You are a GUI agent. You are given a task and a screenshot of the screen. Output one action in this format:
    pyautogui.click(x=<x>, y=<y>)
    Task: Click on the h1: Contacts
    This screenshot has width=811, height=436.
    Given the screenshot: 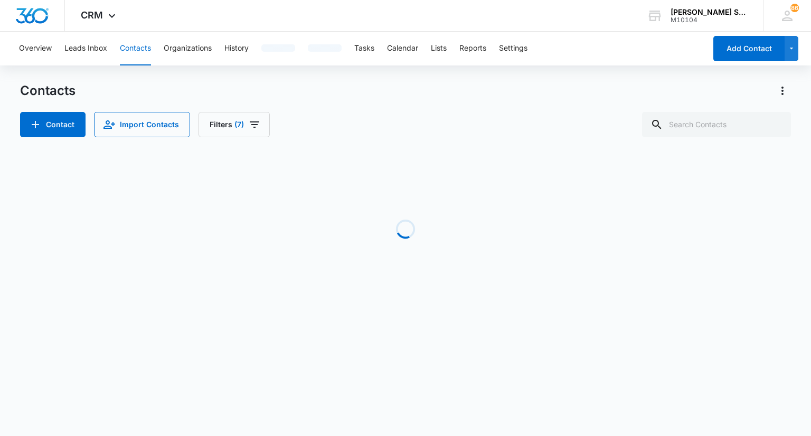 What is the action you would take?
    pyautogui.click(x=48, y=91)
    